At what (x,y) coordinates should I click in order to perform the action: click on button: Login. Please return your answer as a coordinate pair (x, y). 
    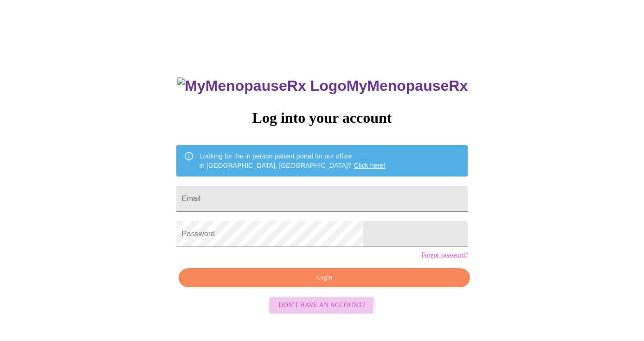
    Looking at the image, I should click on (324, 278).